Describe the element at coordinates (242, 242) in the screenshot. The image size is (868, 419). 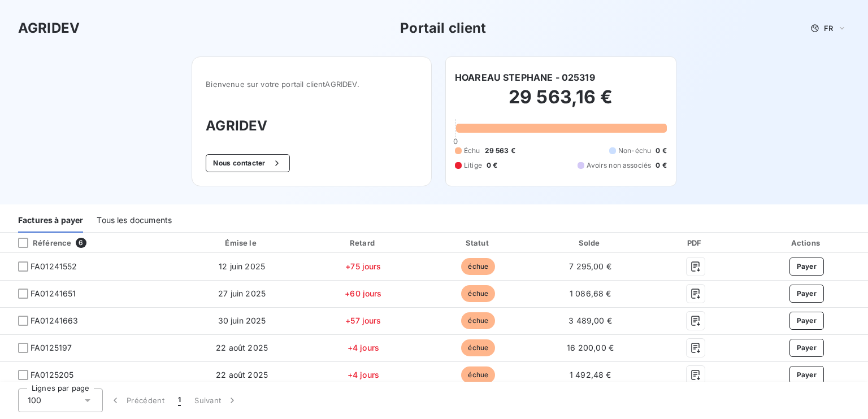
I see `div: Émise le` at that location.